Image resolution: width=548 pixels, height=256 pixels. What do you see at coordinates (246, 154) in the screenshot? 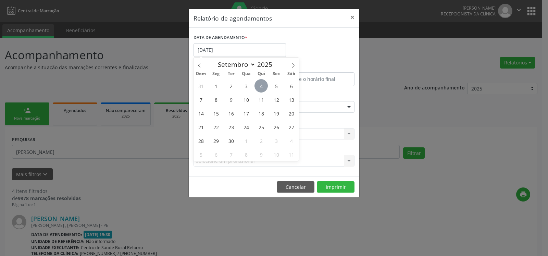
I see `span: Outubro 8, 2025` at bounding box center [246, 154].